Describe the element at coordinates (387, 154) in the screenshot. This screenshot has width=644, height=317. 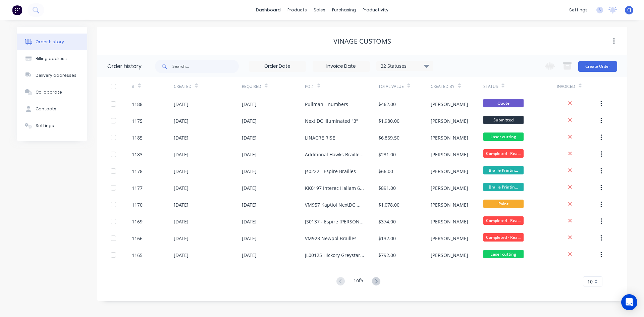
I see `div: $231.00` at that location.